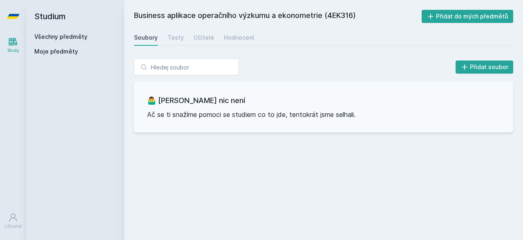 This screenshot has width=523, height=240. I want to click on div: Testy, so click(176, 38).